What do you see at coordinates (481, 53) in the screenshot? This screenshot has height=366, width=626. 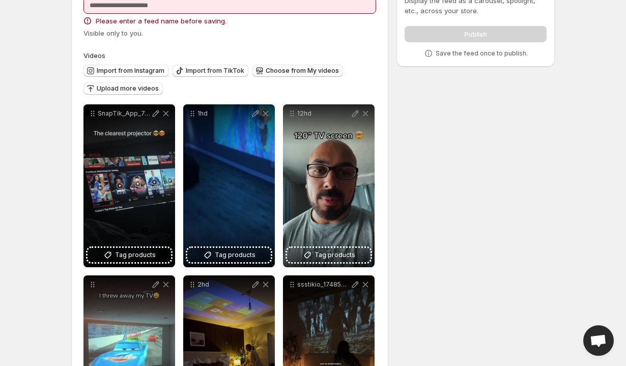 I see `p: Save the feed once to publish.` at bounding box center [481, 53].